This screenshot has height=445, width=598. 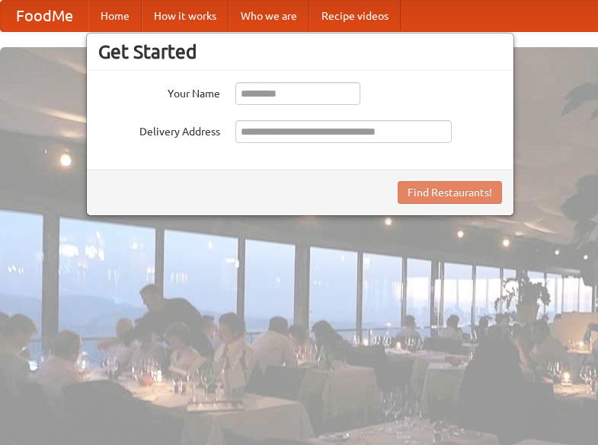 I want to click on a: Home, so click(x=115, y=16).